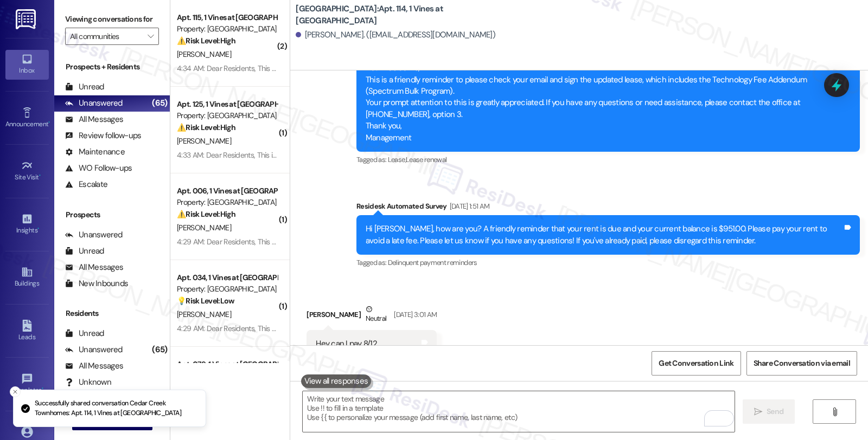 This screenshot has width=868, height=440. Describe the element at coordinates (103, 135) in the screenshot. I see `div: Review follow-ups` at that location.